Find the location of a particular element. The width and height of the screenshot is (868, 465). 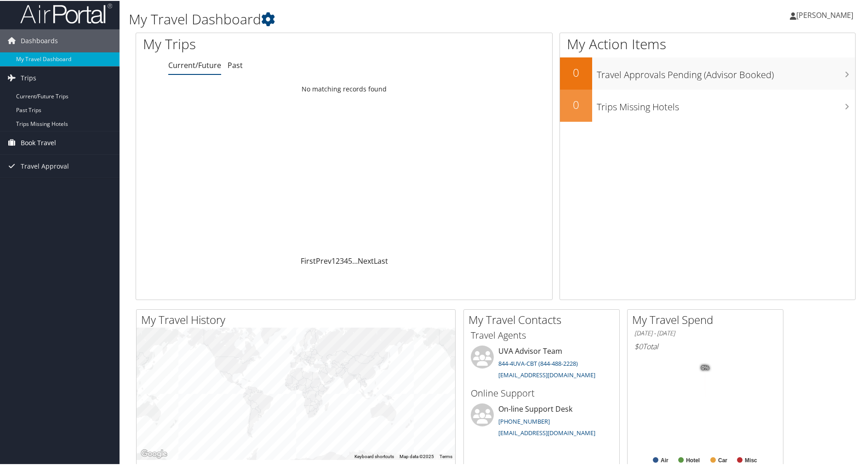

a: 1 is located at coordinates (334, 260).